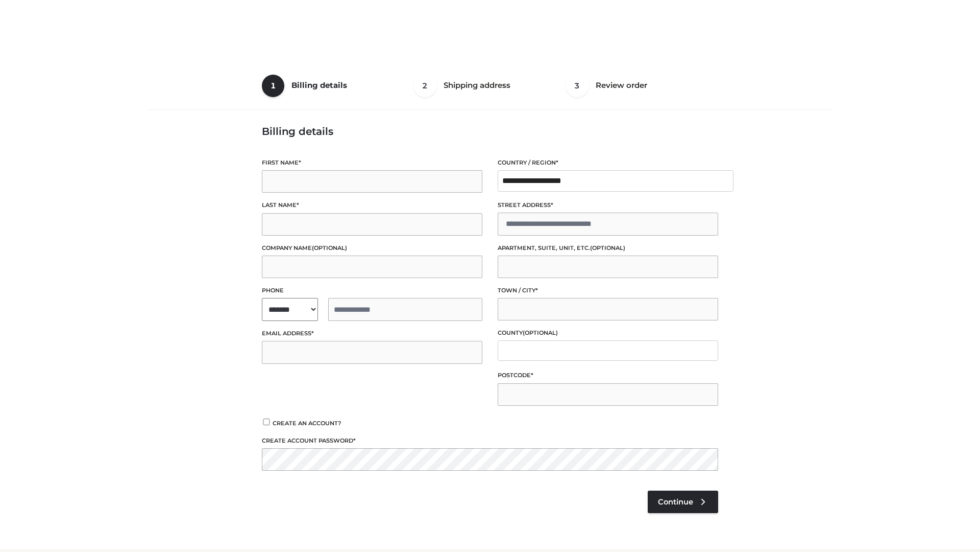 This screenshot has height=552, width=980. What do you see at coordinates (490, 441) in the screenshot?
I see `label: Create account password` at bounding box center [490, 441].